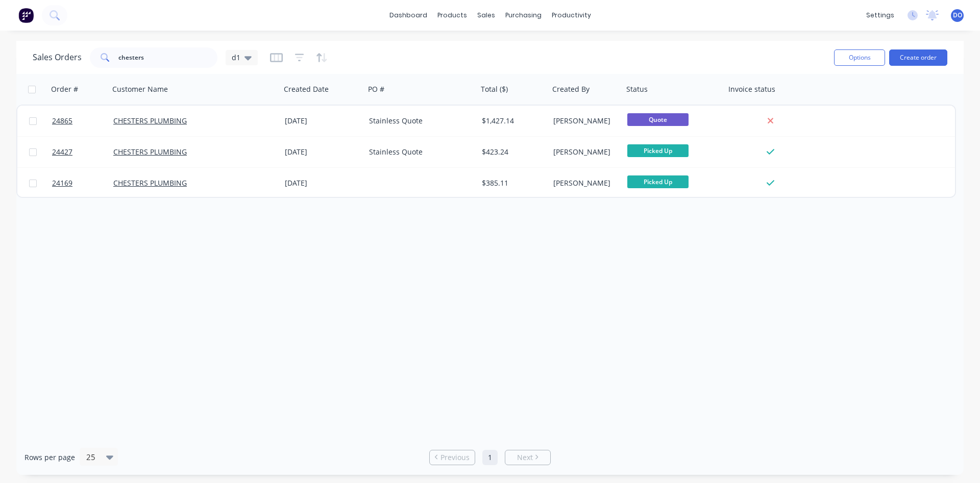  What do you see at coordinates (512, 121) in the screenshot?
I see `div: $1,427.14` at bounding box center [512, 121].